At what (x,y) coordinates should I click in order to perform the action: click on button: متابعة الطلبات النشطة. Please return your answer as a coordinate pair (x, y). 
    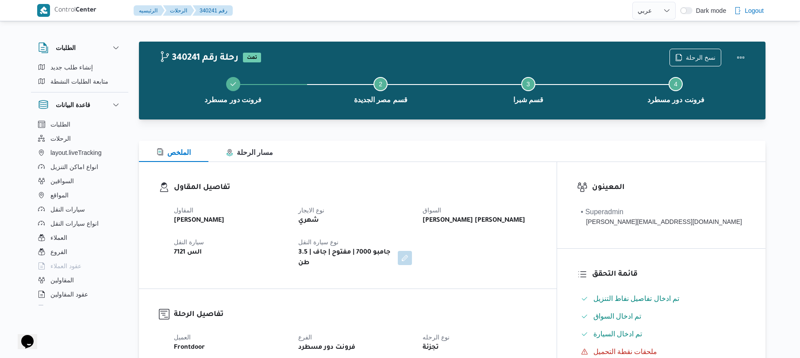
    Looking at the image, I should click on (80, 81).